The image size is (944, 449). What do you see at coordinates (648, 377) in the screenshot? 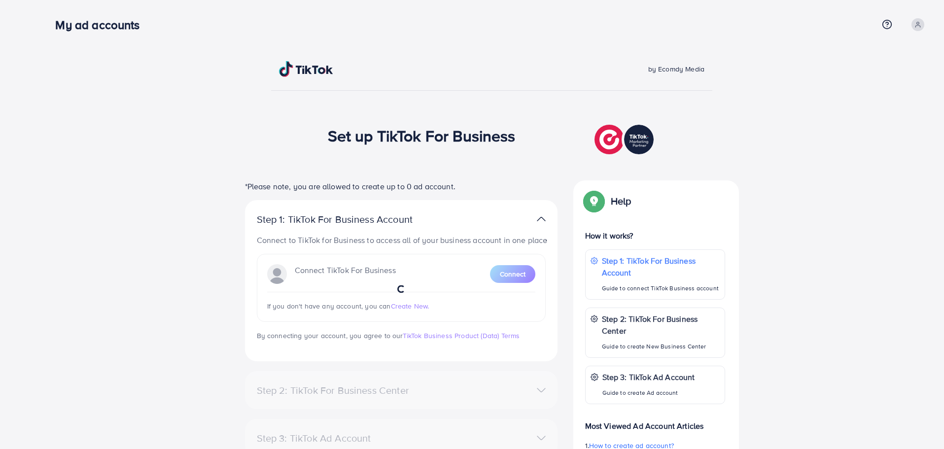
I see `p: Step 3: TikTok Ad Account` at bounding box center [648, 377].